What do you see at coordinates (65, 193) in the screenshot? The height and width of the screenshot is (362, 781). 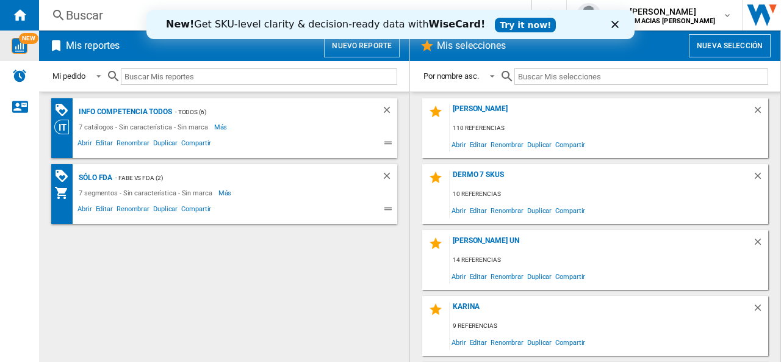 I see `div: Mi colección` at bounding box center [65, 193].